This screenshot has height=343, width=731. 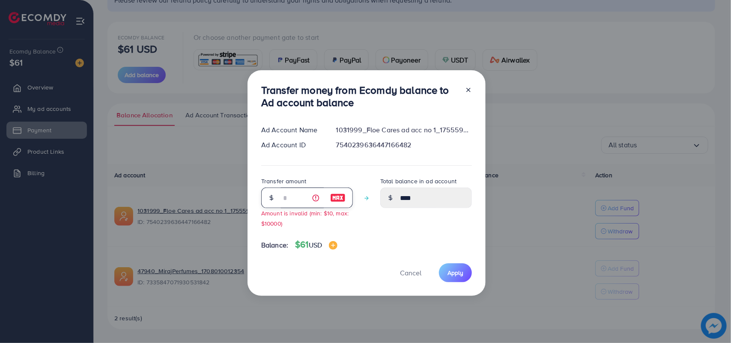 What do you see at coordinates (411, 272) in the screenshot?
I see `button: Cancel` at bounding box center [411, 272].